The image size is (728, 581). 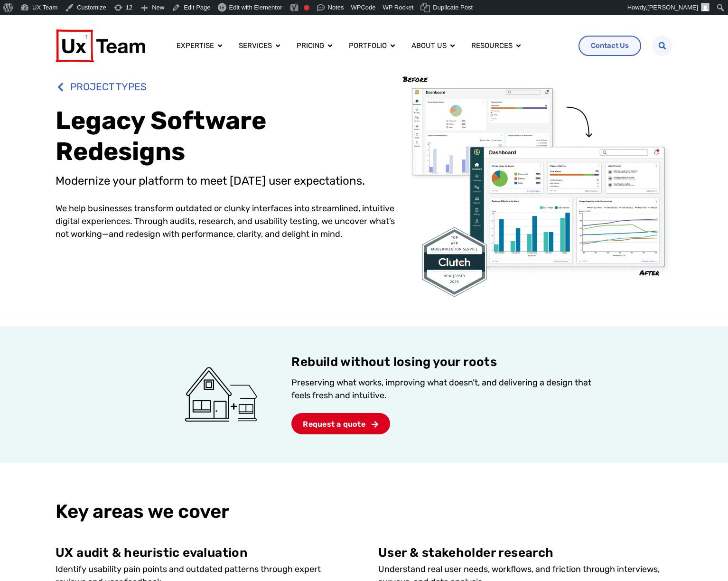 I want to click on span: Modernize your platform, so click(x=120, y=181).